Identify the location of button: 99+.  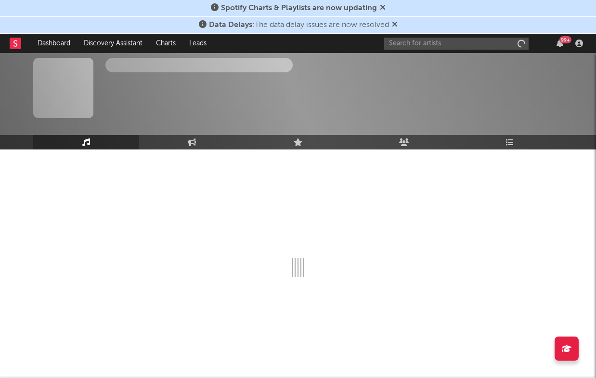
(560, 43).